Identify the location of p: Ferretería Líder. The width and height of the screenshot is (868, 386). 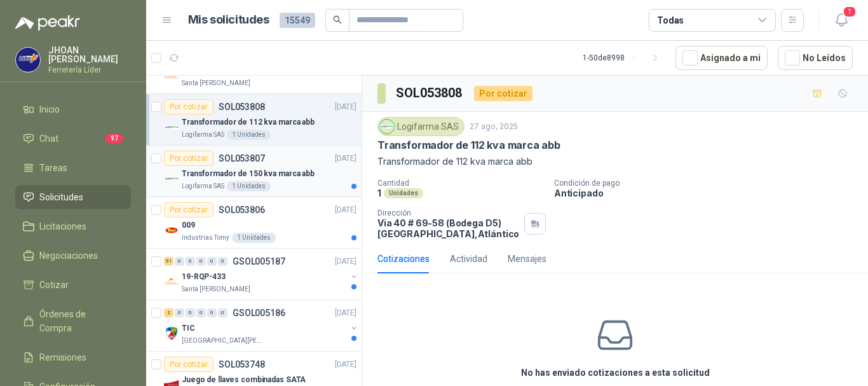
(90, 70).